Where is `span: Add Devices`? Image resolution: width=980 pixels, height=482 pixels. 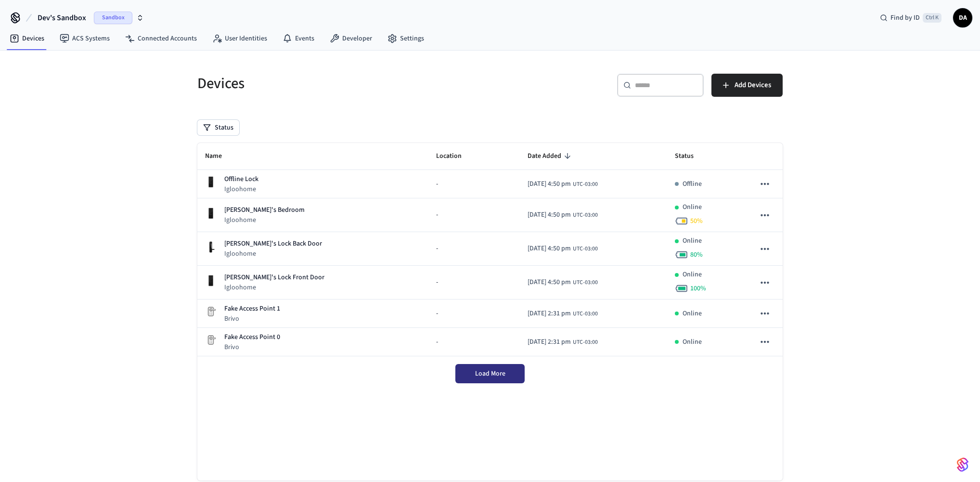
span: Add Devices is located at coordinates (752, 85).